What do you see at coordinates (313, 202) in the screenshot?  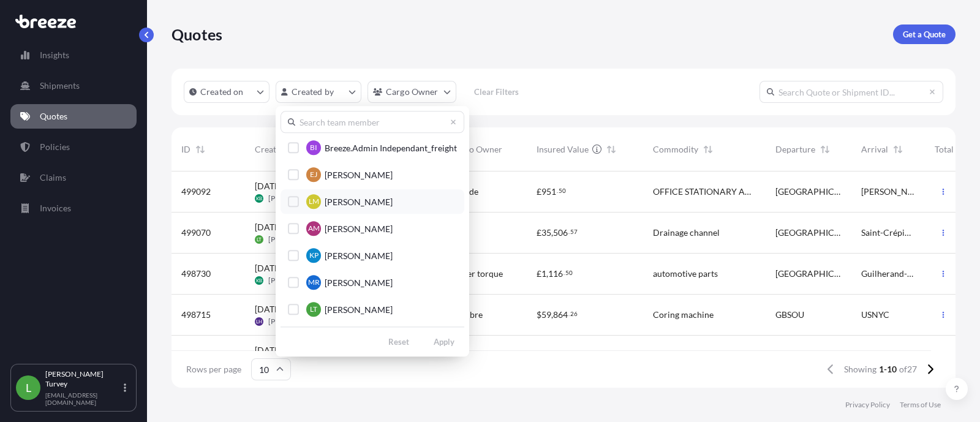 I see `span: LM` at bounding box center [313, 202].